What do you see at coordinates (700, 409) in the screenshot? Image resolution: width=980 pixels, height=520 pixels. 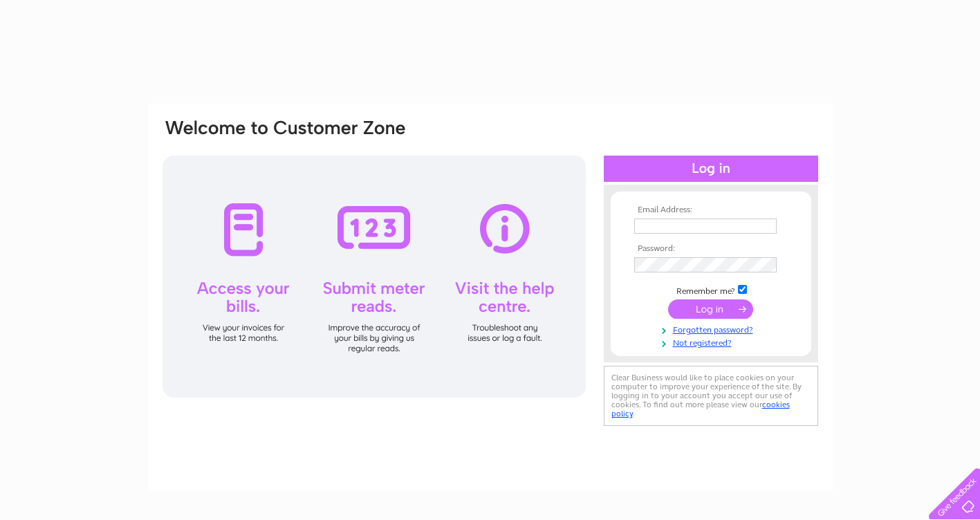 I see `a: cookies policy` at bounding box center [700, 409].